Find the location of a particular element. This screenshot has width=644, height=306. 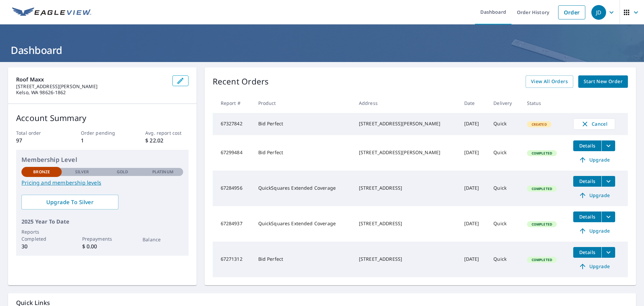

th: Product is located at coordinates (303, 103).